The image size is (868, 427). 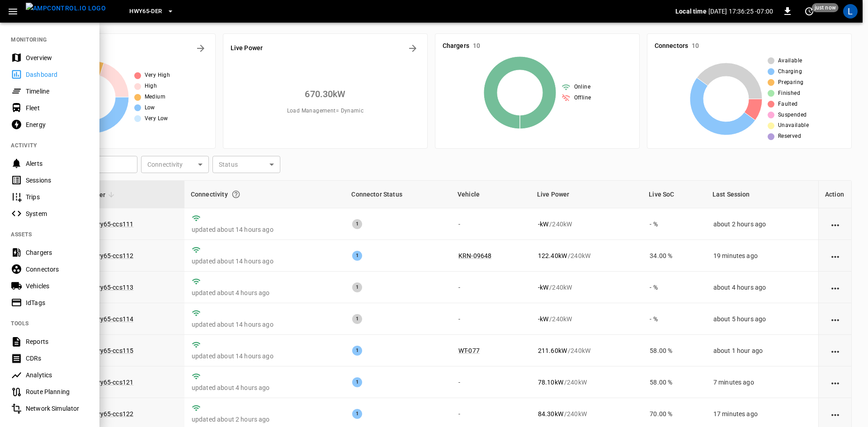 I want to click on div: Sessions, so click(x=57, y=180).